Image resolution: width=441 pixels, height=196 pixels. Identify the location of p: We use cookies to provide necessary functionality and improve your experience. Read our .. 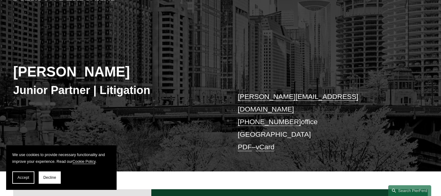
(61, 158).